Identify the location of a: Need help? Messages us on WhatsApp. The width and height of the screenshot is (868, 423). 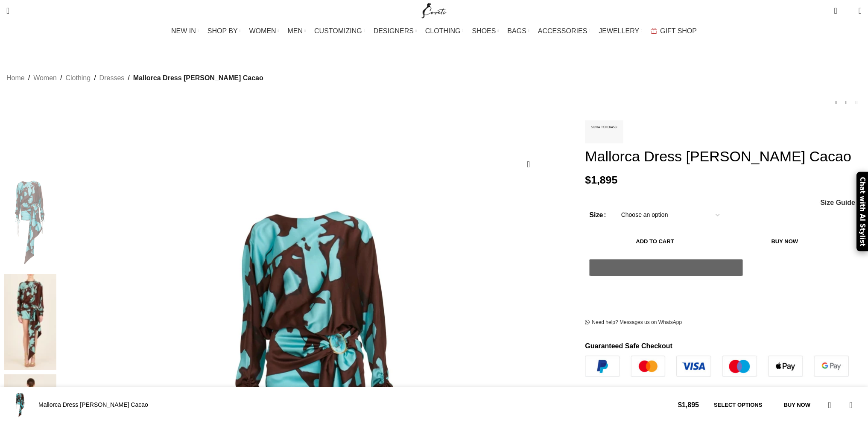
(633, 323).